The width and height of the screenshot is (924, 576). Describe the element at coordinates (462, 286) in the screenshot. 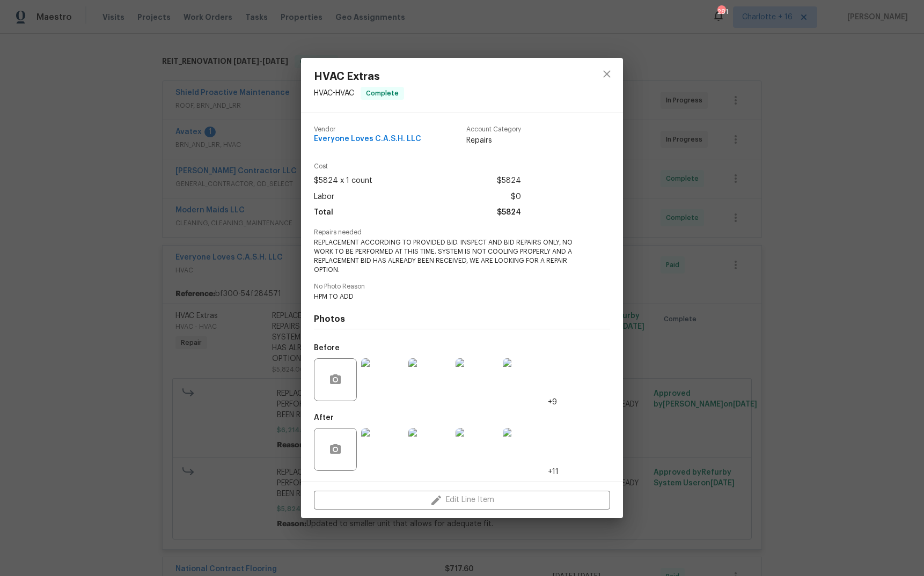

I see `span: No Photo Reason` at that location.